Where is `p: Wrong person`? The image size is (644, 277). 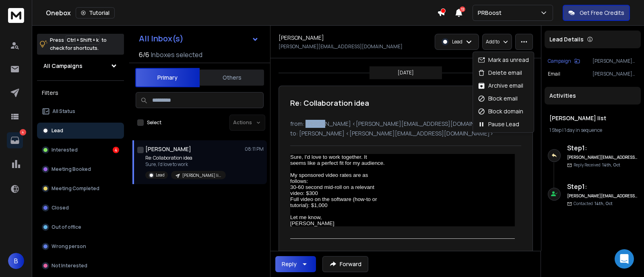
p: Wrong person is located at coordinates (69, 246).